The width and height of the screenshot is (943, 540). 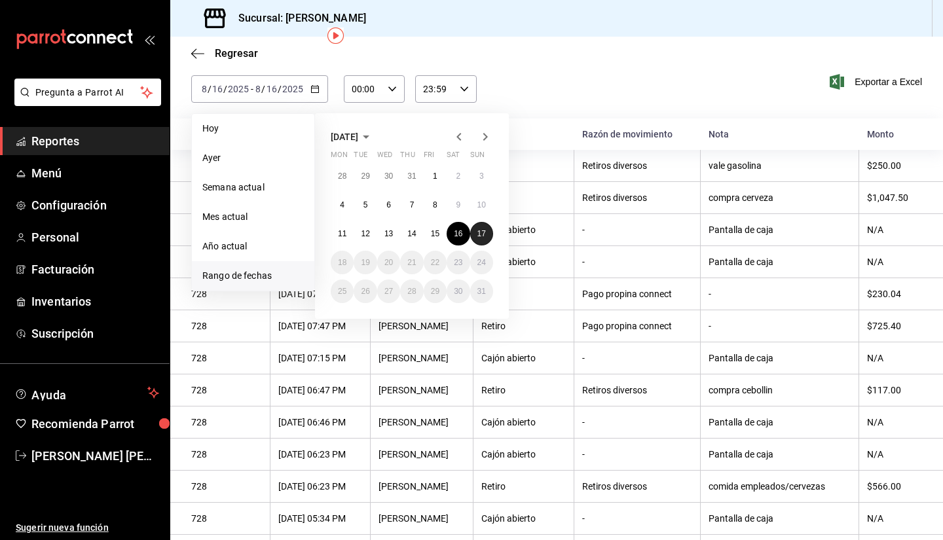 I want to click on abbr: August 10, 2025, so click(x=481, y=205).